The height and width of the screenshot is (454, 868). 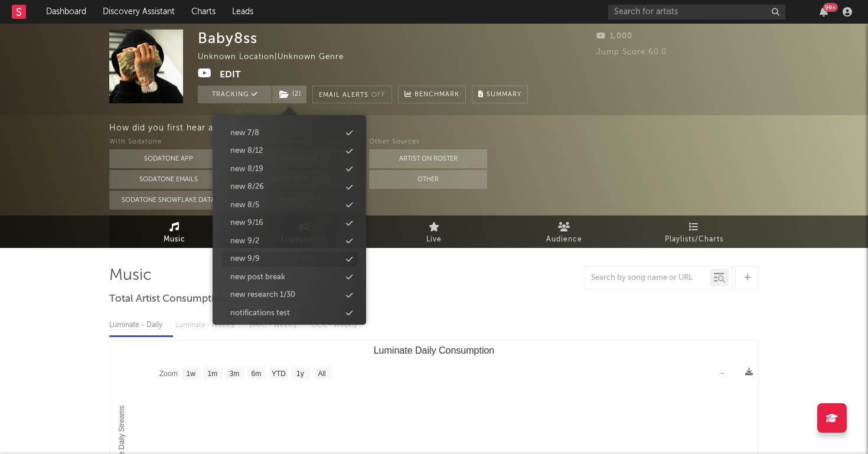 I want to click on a: Music, so click(x=174, y=232).